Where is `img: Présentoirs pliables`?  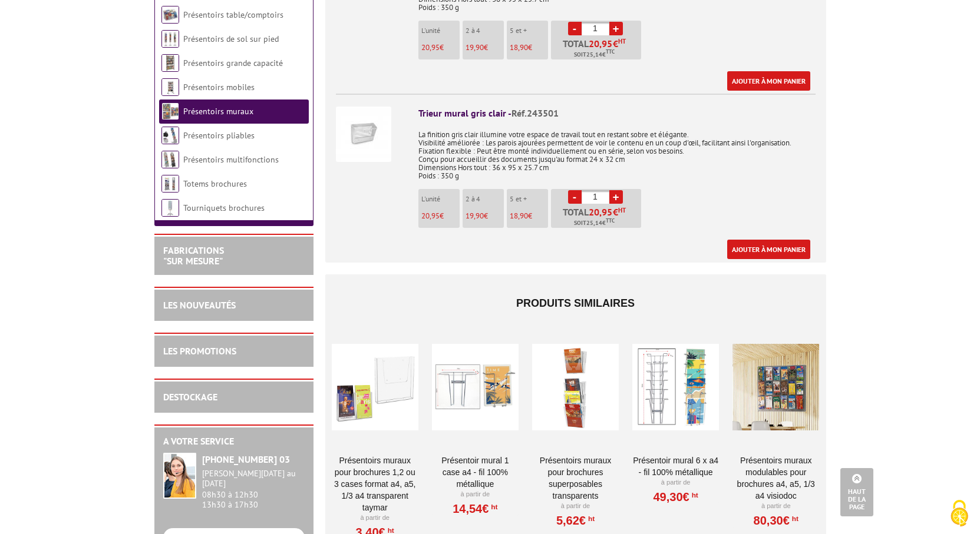
img: Présentoirs pliables is located at coordinates (170, 135).